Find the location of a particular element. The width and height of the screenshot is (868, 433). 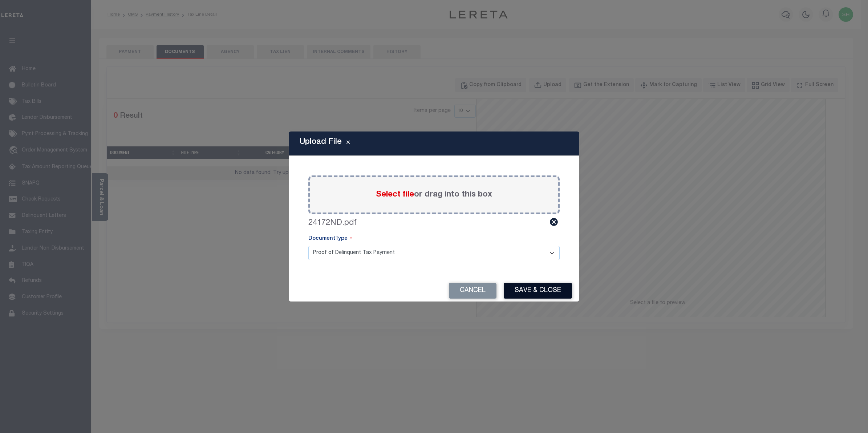

button: Cancel is located at coordinates (472, 291).